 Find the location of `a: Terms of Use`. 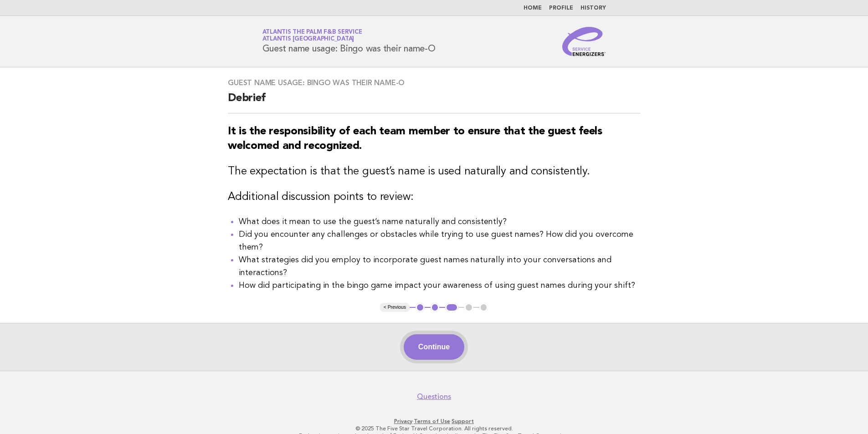

a: Terms of Use is located at coordinates (432, 422).